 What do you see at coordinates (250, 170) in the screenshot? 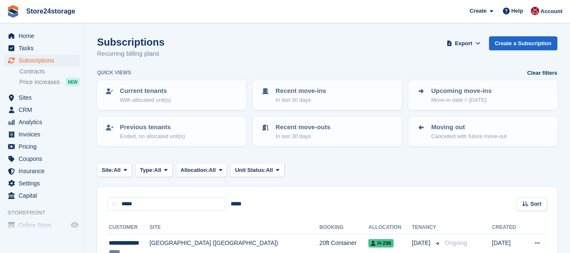
I see `span: Unit Status:` at bounding box center [250, 170].